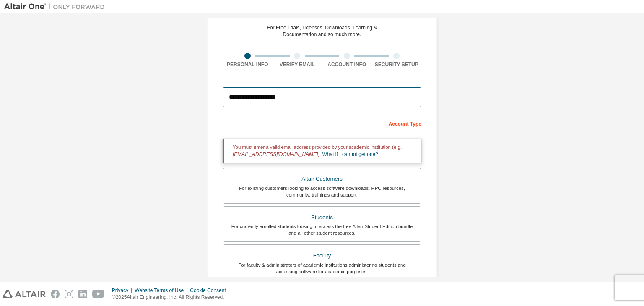  I want to click on img: instagram.svg, so click(69, 294).